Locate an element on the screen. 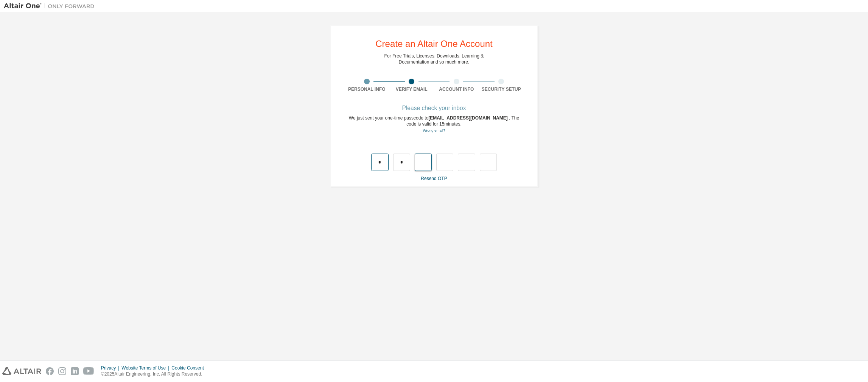 This screenshot has width=868, height=382. div: For Free Trials, Licenses, Downloads, Learning & Documentation and so much more. is located at coordinates (434, 59).